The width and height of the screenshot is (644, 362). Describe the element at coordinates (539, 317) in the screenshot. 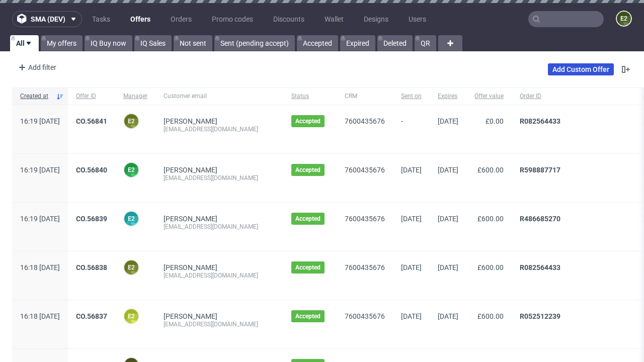

I see `a: R052512239` at that location.